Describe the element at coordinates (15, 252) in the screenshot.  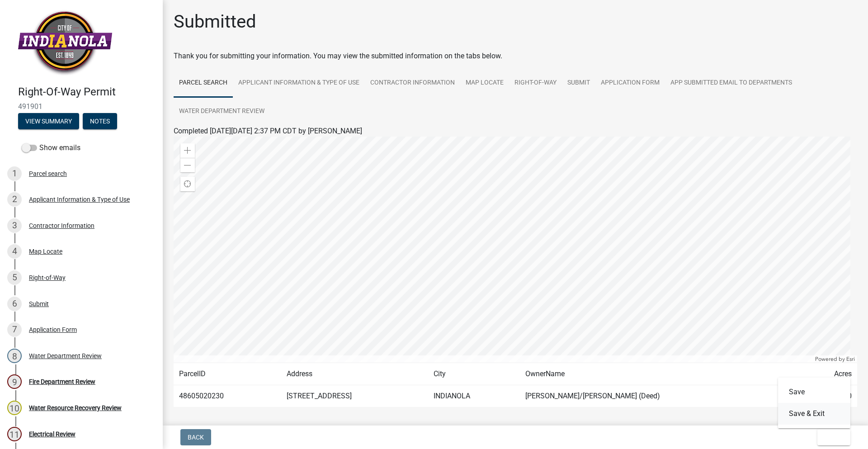
I see `div: 4` at that location.